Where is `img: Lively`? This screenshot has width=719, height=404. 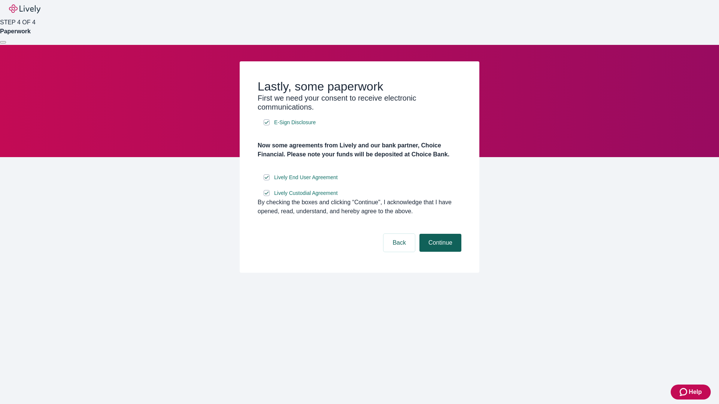
img: Lively is located at coordinates (25, 9).